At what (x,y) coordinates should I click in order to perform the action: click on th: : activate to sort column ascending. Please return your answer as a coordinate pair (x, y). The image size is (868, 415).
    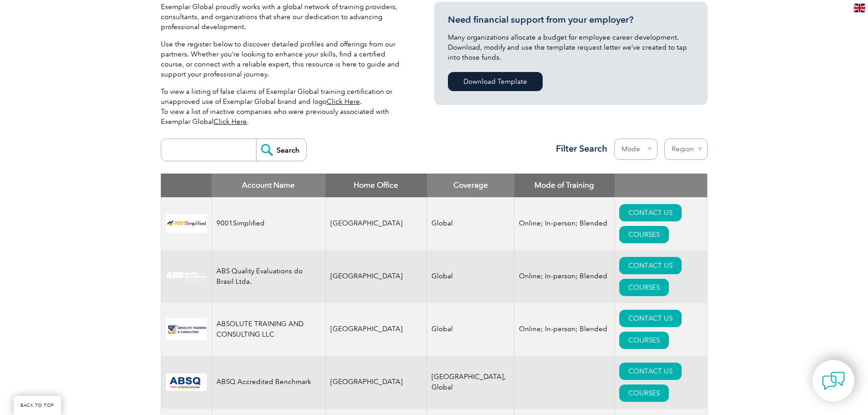
    Looking at the image, I should click on (661, 185).